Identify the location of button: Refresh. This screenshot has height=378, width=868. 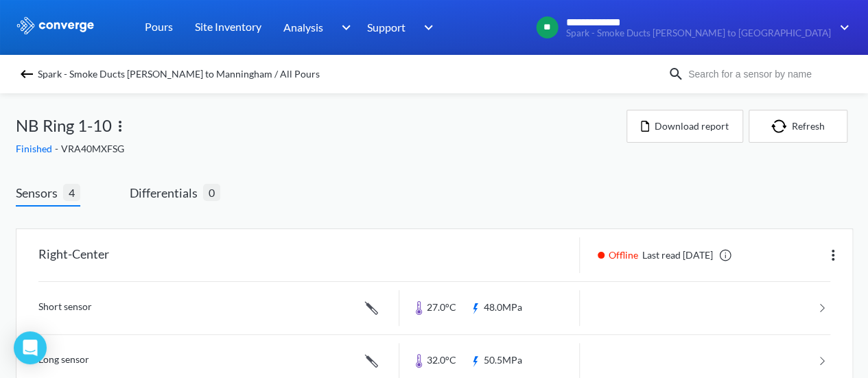
(798, 126).